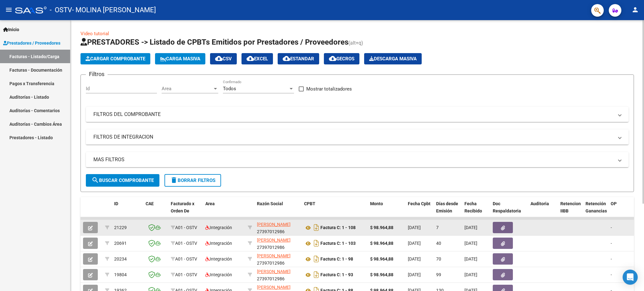  Describe the element at coordinates (621, 211) in the screenshot. I see `datatable-header-cell: OP` at that location.